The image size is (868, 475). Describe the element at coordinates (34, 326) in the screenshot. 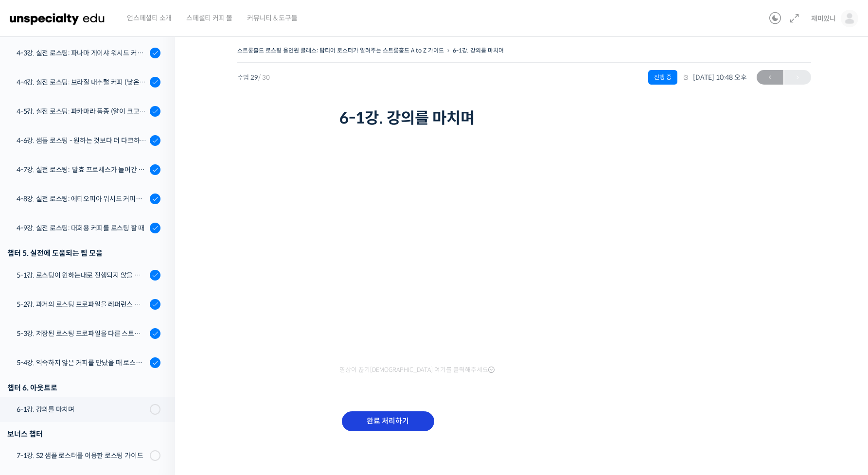

I see `span: 홈` at that location.